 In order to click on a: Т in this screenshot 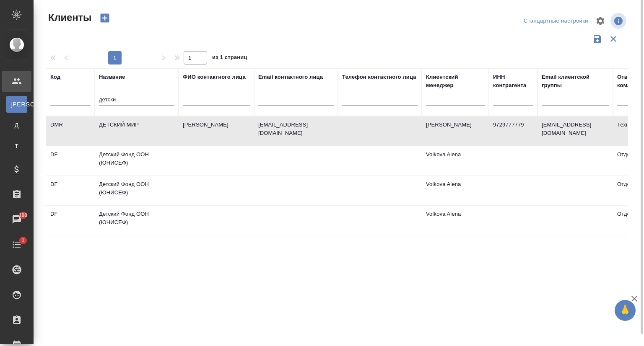, I will do `click(17, 146)`.